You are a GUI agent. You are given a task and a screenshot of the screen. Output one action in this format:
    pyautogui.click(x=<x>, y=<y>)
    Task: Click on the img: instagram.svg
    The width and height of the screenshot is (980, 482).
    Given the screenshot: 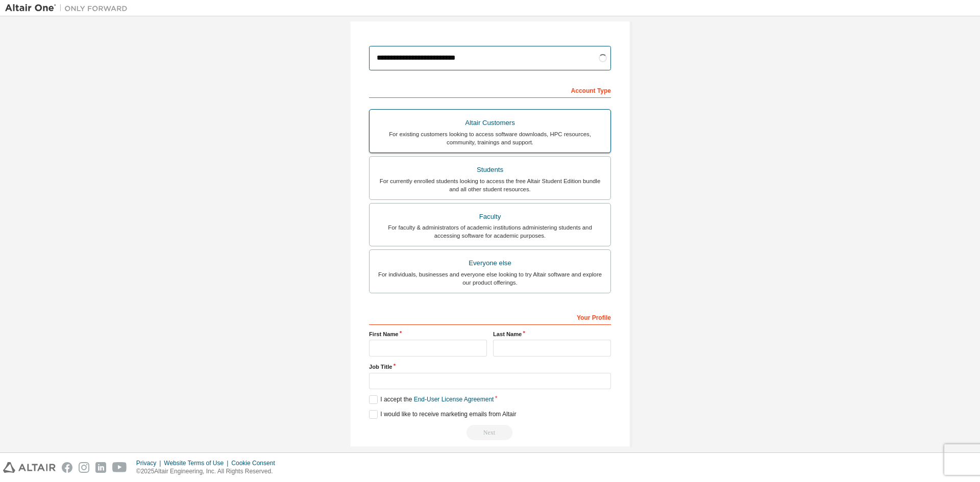 What is the action you would take?
    pyautogui.click(x=84, y=467)
    